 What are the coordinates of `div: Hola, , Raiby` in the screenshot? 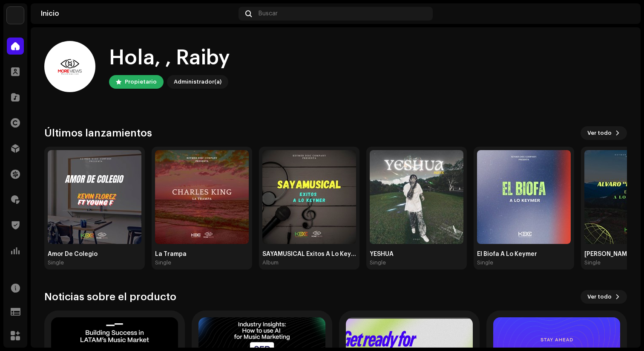 It's located at (170, 58).